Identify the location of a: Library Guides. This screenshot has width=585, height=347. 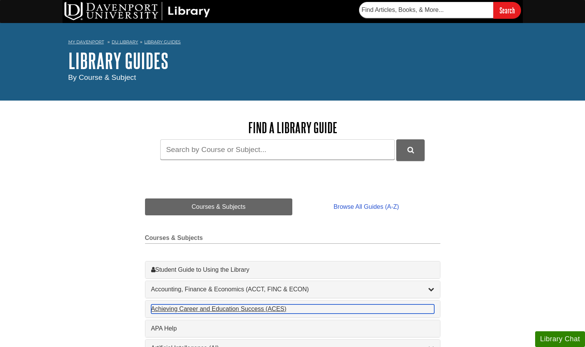
(162, 42).